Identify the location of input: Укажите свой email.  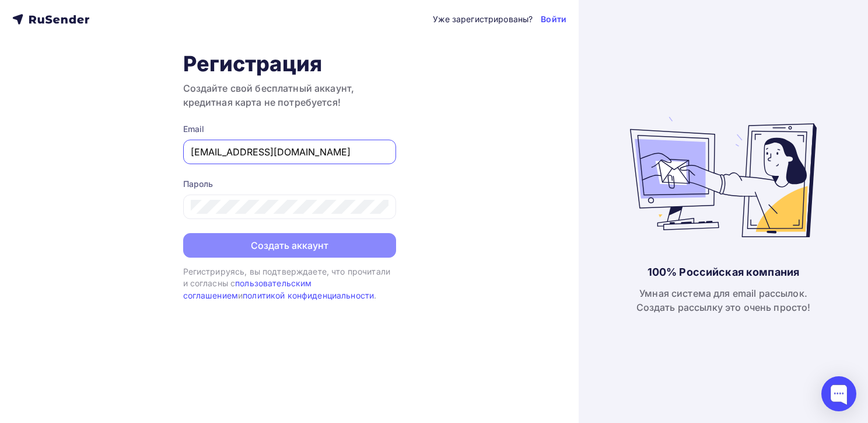
(290, 152).